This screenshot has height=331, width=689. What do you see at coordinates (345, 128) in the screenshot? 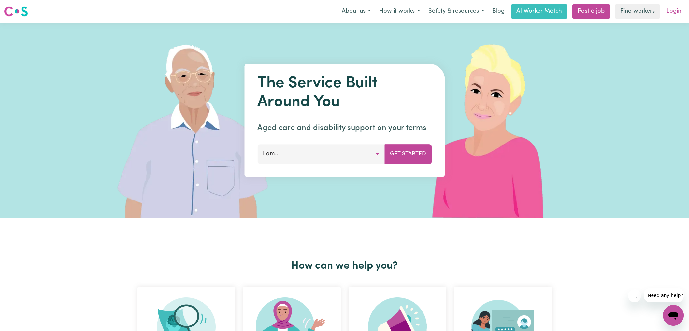
I see `p: Aged care and disability support on your terms` at bounding box center [345, 128].